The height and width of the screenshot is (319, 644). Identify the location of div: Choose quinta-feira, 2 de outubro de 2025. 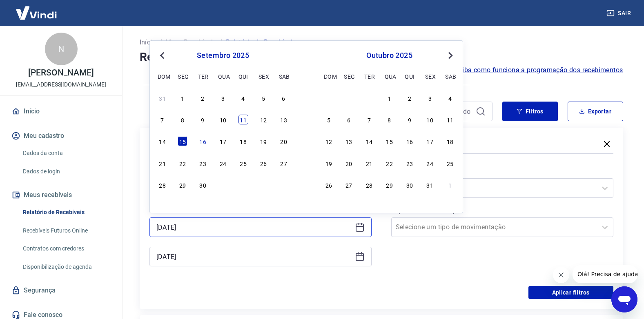
(409, 98).